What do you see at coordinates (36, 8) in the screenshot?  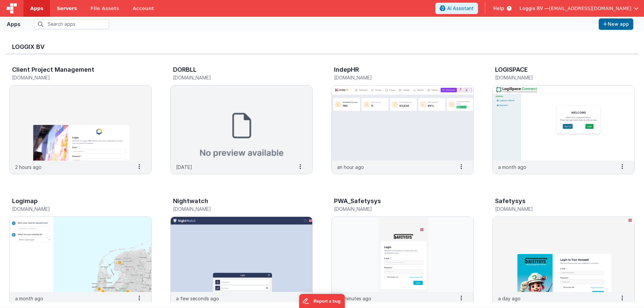 I see `span: Apps` at bounding box center [36, 8].